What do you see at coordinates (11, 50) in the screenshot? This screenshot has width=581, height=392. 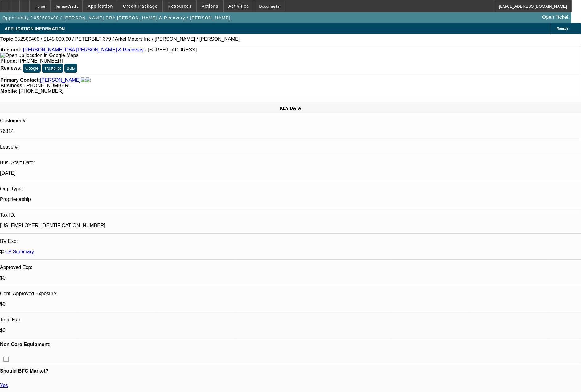 I see `strong: Account:` at bounding box center [11, 50].